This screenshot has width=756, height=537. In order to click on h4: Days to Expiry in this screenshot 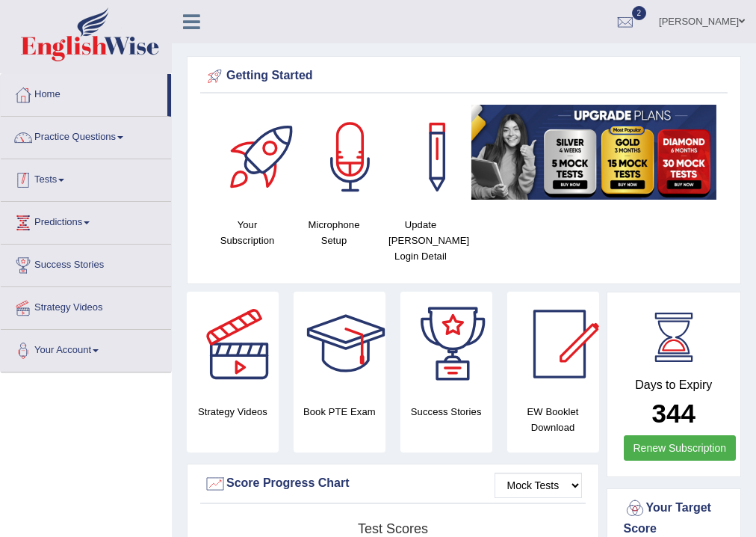, I will do `click(674, 385)`.